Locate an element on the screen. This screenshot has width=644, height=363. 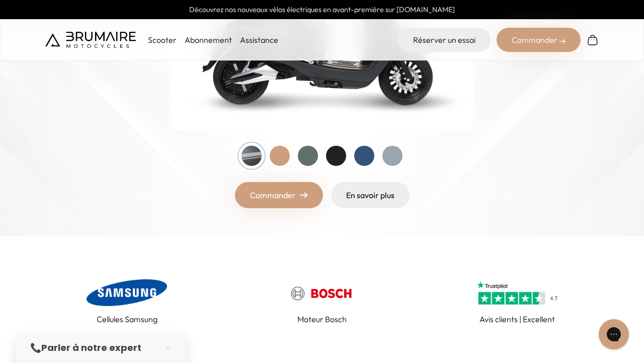
a: Assistance is located at coordinates (259, 40).